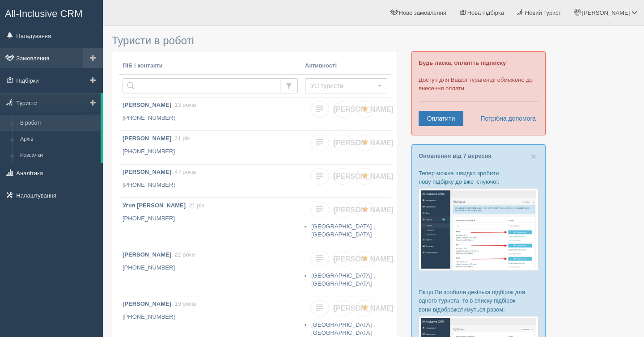 This screenshot has width=644, height=337. What do you see at coordinates (58, 124) in the screenshot?
I see `a: В роботі` at bounding box center [58, 124].